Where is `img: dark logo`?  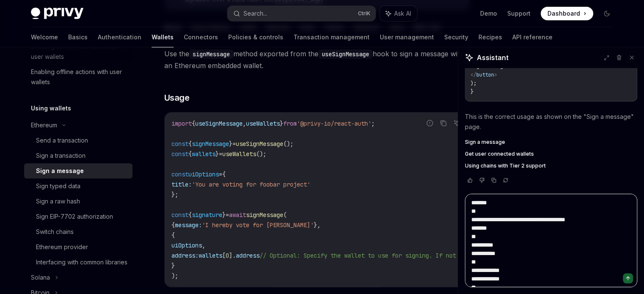
img: dark logo is located at coordinates (57, 14).